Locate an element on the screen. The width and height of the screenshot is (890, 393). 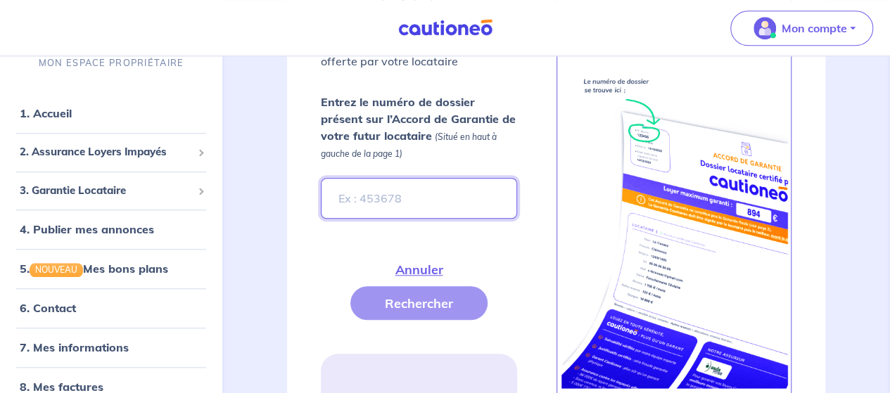
a: 5.NOUVEAUMes bons plans is located at coordinates (94, 269).